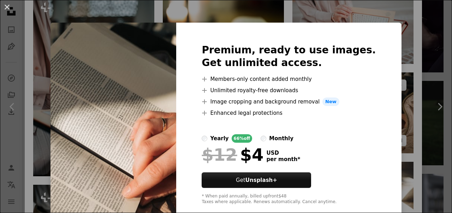 The height and width of the screenshot is (213, 452). What do you see at coordinates (289, 90) in the screenshot?
I see `li: Unlimited royalty-free downloads` at bounding box center [289, 90].